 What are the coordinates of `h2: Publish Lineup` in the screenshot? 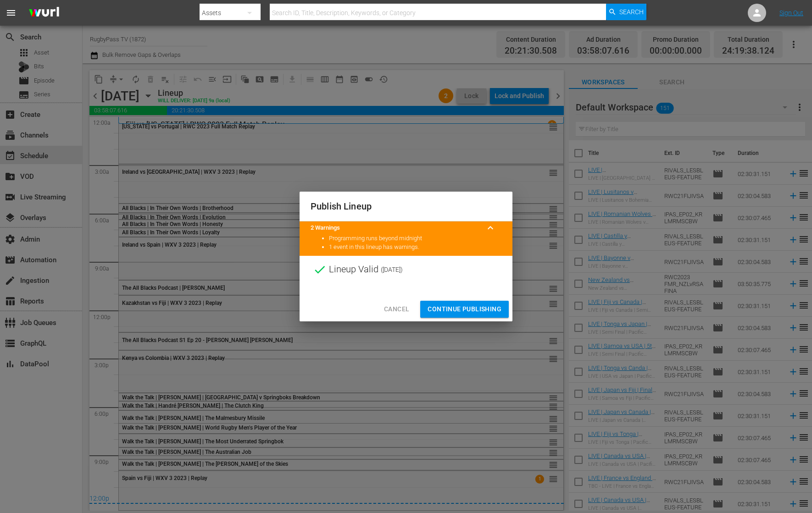 It's located at (406, 206).